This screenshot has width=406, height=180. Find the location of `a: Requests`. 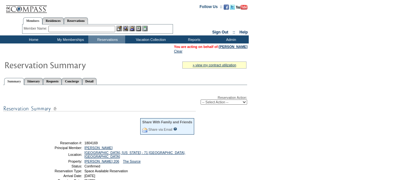

a: Requests is located at coordinates (52, 81).